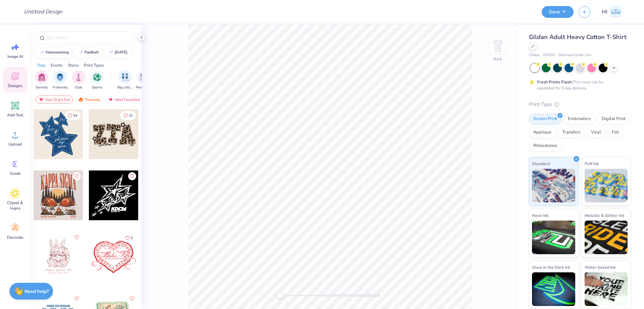  What do you see at coordinates (578, 37) in the screenshot?
I see `span: Gildan Adult Heavy Cotton T-Shirt` at bounding box center [578, 37].